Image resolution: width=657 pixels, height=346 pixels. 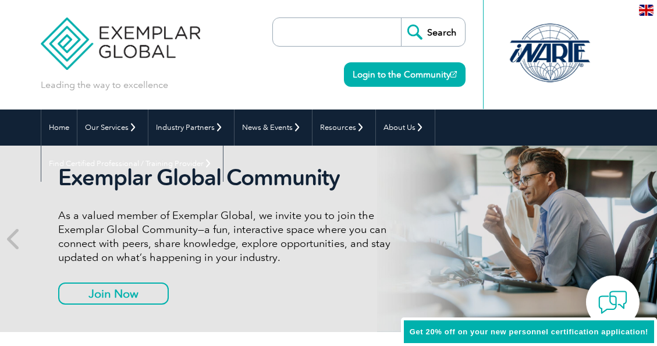 What do you see at coordinates (59, 128) in the screenshot?
I see `a: Home` at bounding box center [59, 128].